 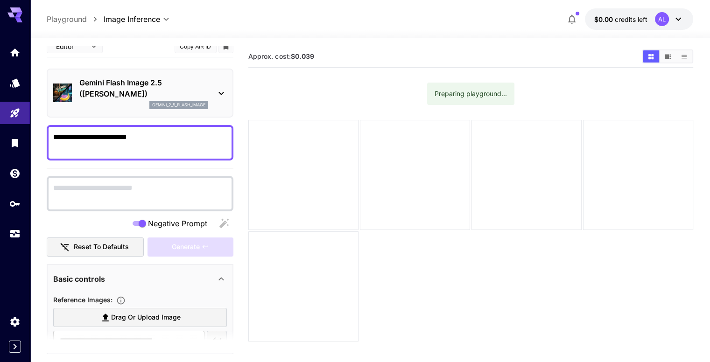 What do you see at coordinates (667, 56) in the screenshot?
I see `button: Show media in video view` at bounding box center [667, 56].